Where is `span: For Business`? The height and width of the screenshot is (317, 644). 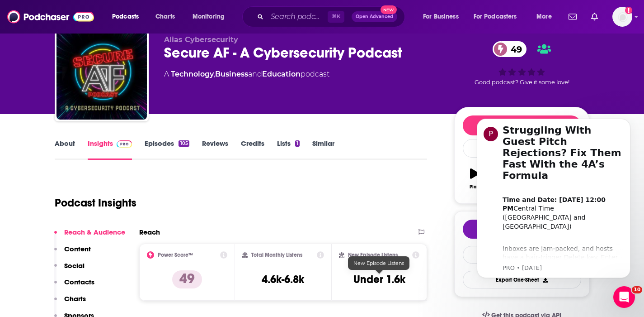
span: For Business is located at coordinates (441, 17).